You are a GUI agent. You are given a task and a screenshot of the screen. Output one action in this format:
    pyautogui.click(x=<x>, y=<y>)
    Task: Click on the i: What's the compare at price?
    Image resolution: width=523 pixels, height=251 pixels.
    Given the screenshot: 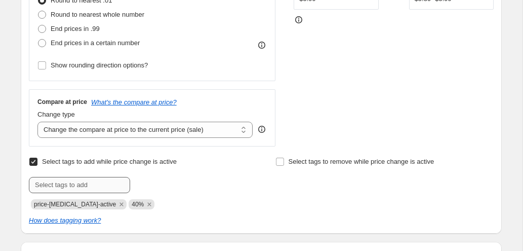 What is the action you would take?
    pyautogui.click(x=134, y=102)
    